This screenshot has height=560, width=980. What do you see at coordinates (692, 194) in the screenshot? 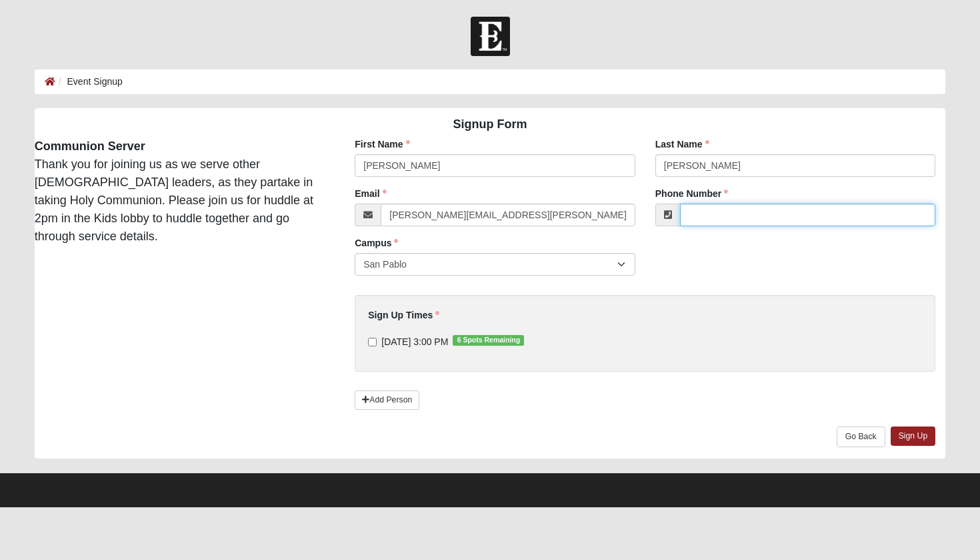
I see `label: Phone Number` at bounding box center [692, 194].